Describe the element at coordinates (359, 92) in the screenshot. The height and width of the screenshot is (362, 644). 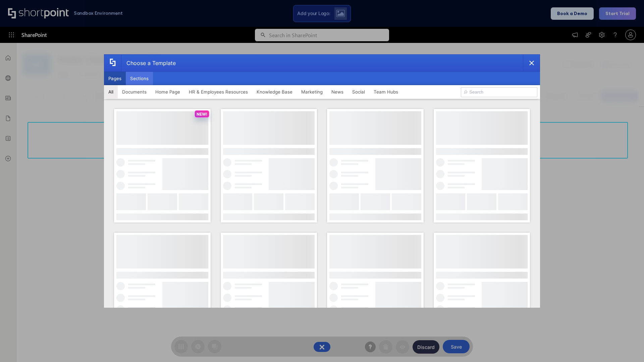
I see `button: Social` at that location.